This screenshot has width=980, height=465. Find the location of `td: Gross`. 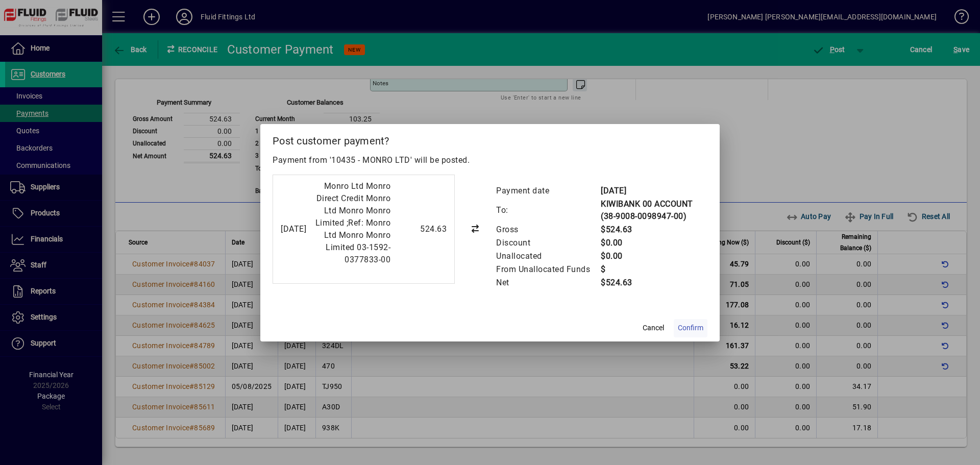

td: Gross is located at coordinates (547, 230).